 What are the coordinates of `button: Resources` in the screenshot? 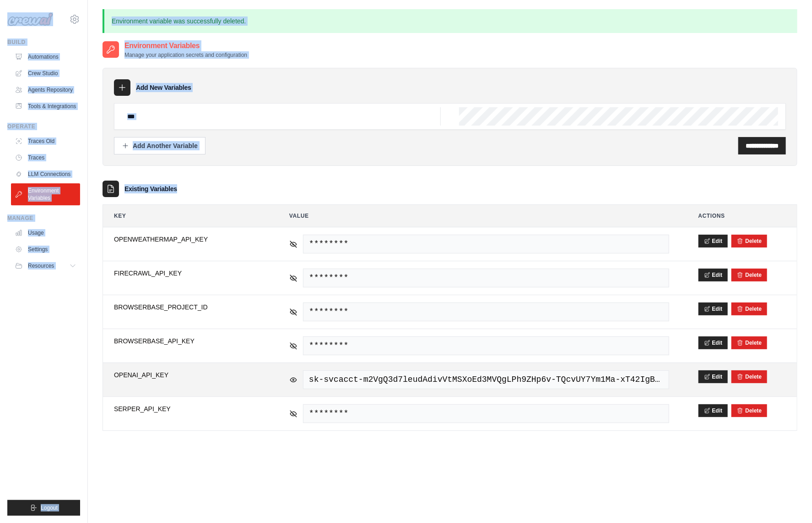 It's located at (46, 265).